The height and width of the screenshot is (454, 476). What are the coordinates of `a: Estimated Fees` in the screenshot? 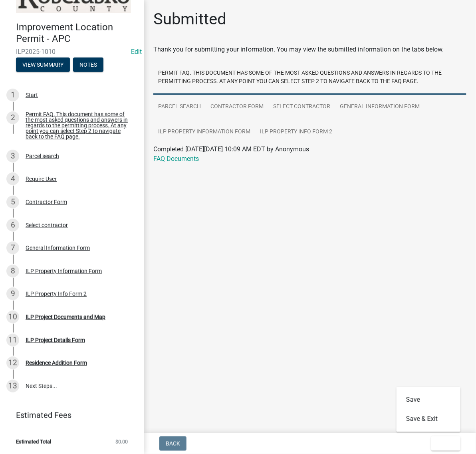 It's located at (69, 415).